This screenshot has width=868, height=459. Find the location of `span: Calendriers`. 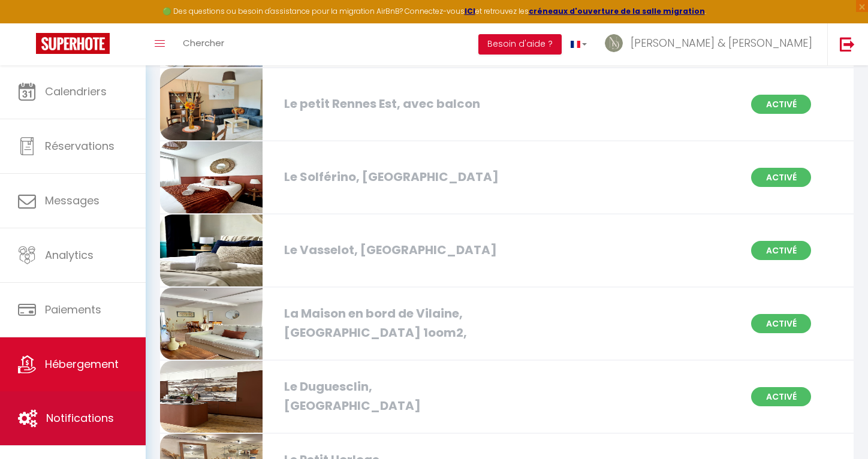

span: Calendriers is located at coordinates (76, 91).